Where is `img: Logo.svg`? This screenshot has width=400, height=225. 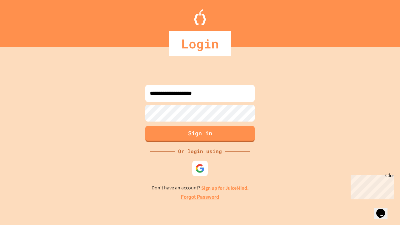 img: Logo.svg is located at coordinates (200, 17).